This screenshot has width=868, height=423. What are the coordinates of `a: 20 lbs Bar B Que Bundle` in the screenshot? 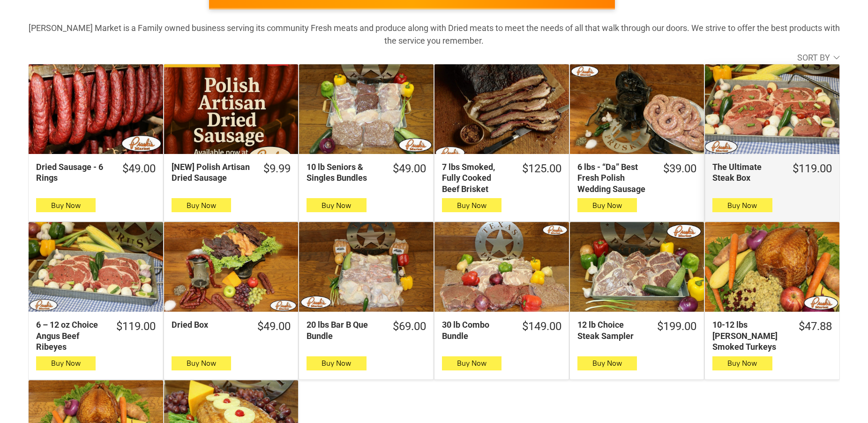 It's located at (366, 266).